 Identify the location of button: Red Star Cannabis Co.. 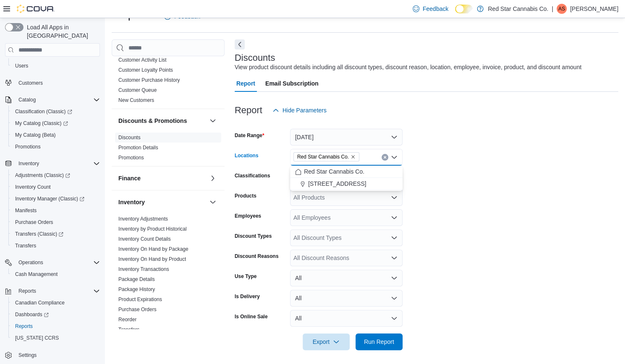
(346, 172).